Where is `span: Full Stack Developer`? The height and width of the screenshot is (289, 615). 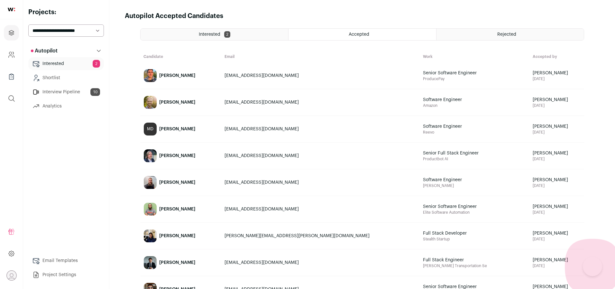 span: Full Stack Developer is located at coordinates (461, 233).